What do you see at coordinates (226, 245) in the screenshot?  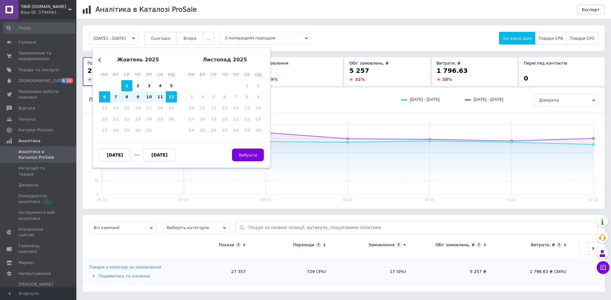 I see `div: Покази` at bounding box center [226, 245].